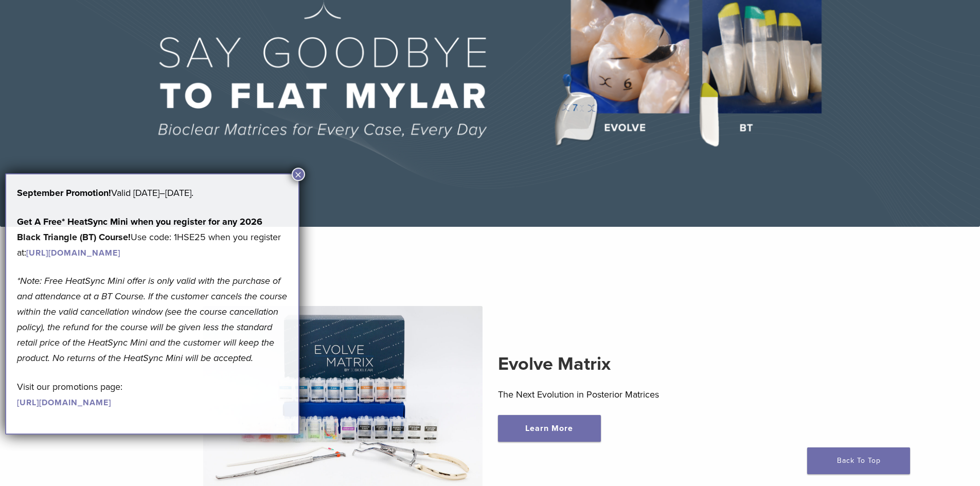 Image resolution: width=980 pixels, height=486 pixels. Describe the element at coordinates (64, 192) in the screenshot. I see `b: September Promotion!` at that location.